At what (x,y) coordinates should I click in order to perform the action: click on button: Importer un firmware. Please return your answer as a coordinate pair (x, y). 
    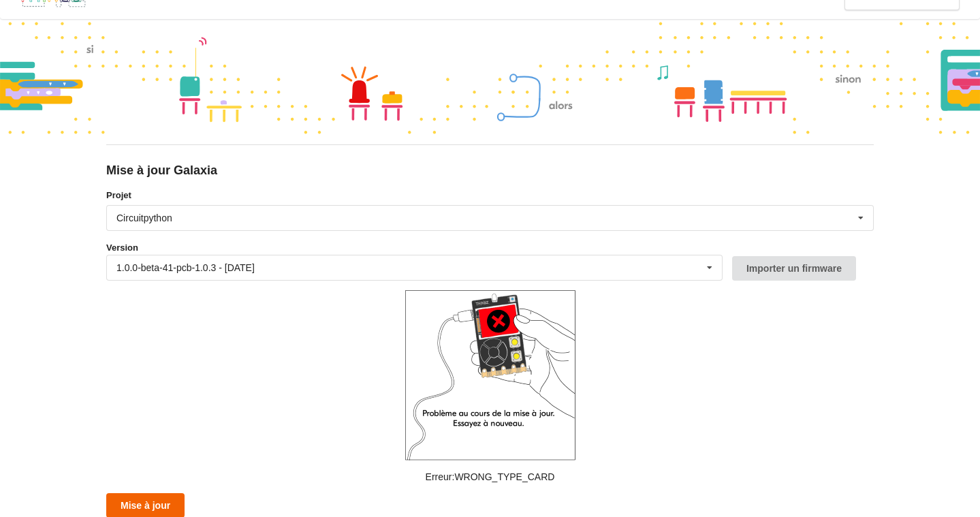
    Looking at the image, I should click on (794, 268).